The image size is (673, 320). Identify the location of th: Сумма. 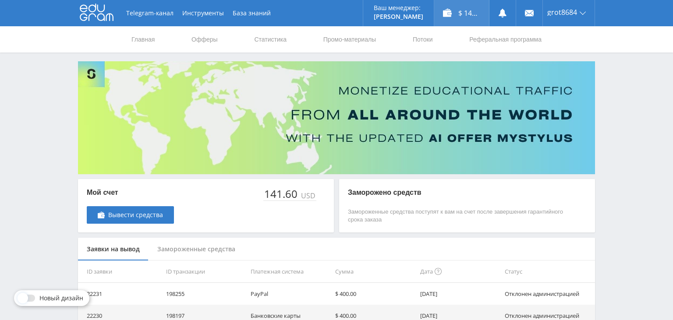
(374, 272).